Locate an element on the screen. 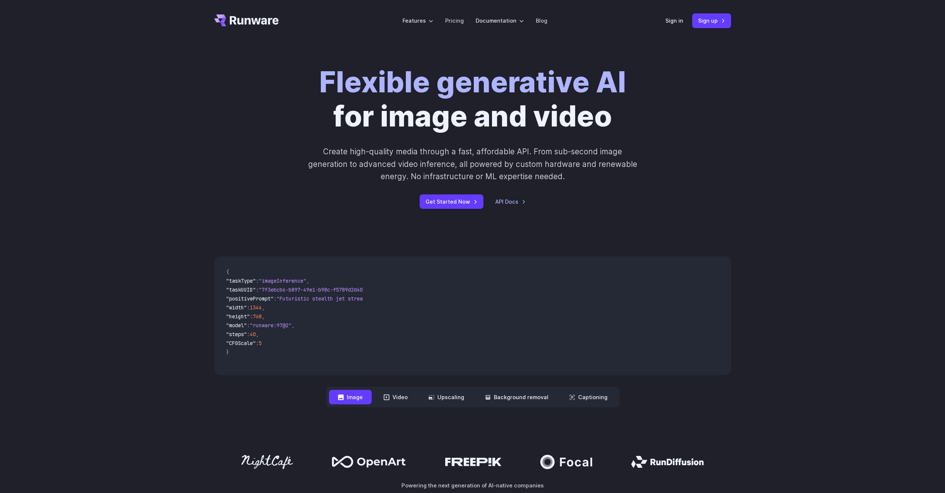  strong: Flexible generative AI is located at coordinates (472, 82).